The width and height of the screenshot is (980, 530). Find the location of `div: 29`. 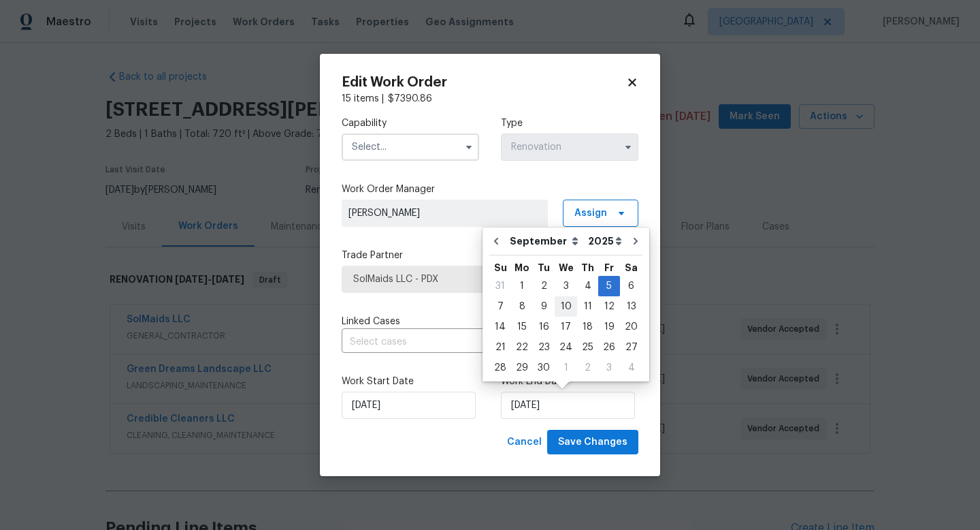

div: 29 is located at coordinates (522, 367).